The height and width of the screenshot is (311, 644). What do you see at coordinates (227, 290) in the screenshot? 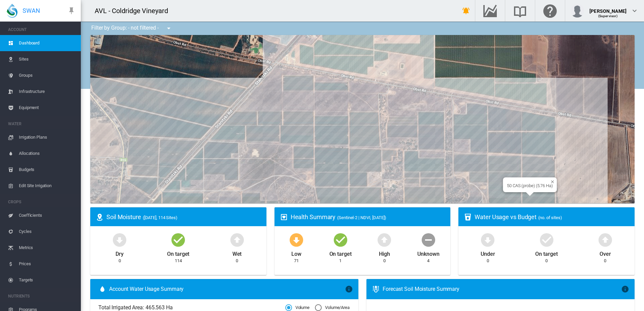
I see `span: Account Water Usage Summary` at bounding box center [227, 290].